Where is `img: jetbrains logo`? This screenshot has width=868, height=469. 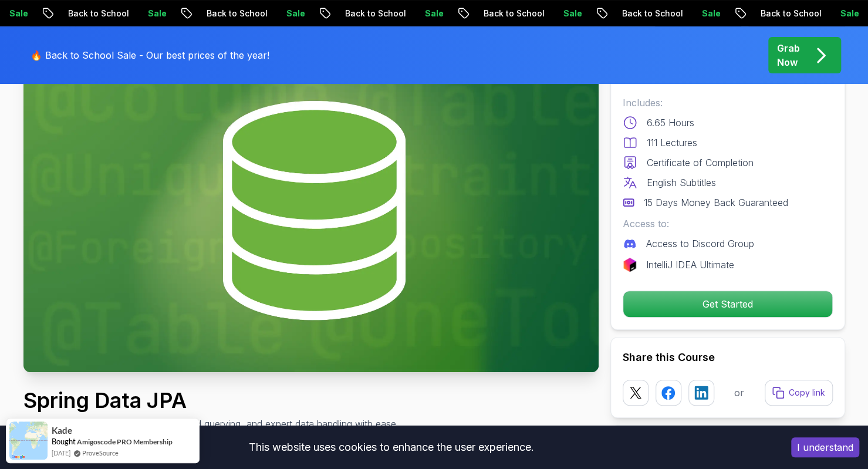 img: jetbrains logo is located at coordinates (630, 265).